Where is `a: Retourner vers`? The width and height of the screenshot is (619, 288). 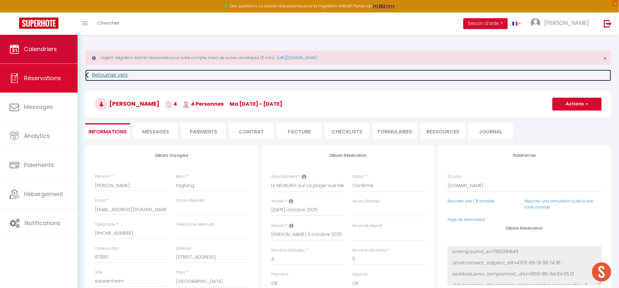
a: Retourner vers is located at coordinates (348, 75).